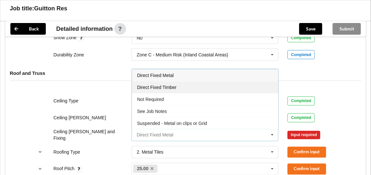 The width and height of the screenshot is (371, 175). I want to click on button: Save, so click(310, 29).